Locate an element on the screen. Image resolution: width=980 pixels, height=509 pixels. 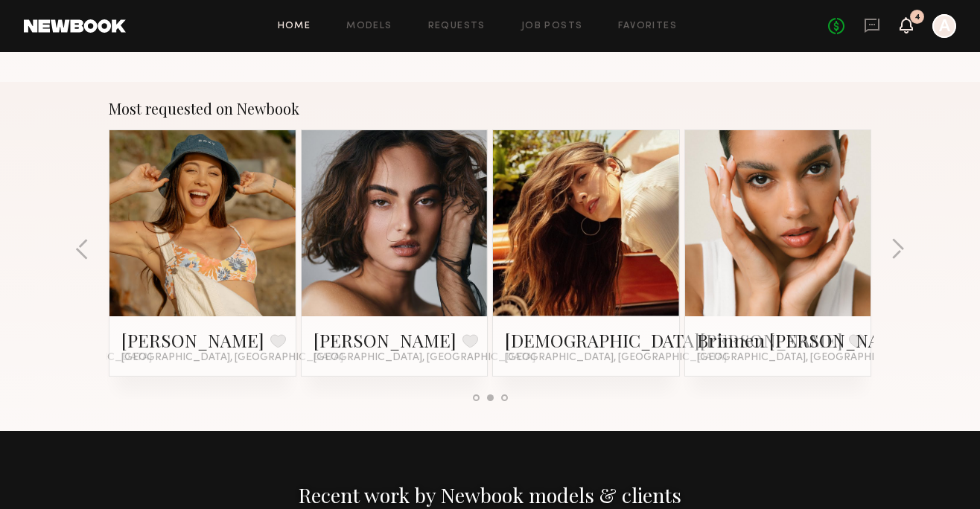
a: A is located at coordinates (945, 26).